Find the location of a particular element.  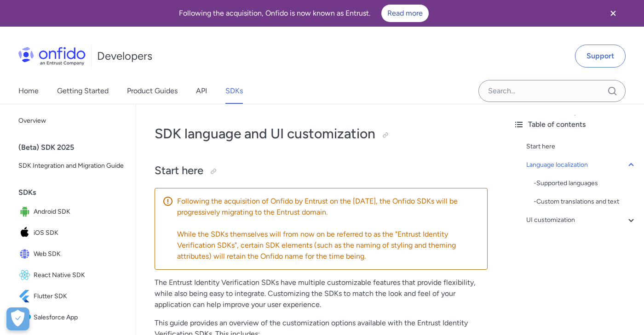

button: Close banner is located at coordinates (613, 14).